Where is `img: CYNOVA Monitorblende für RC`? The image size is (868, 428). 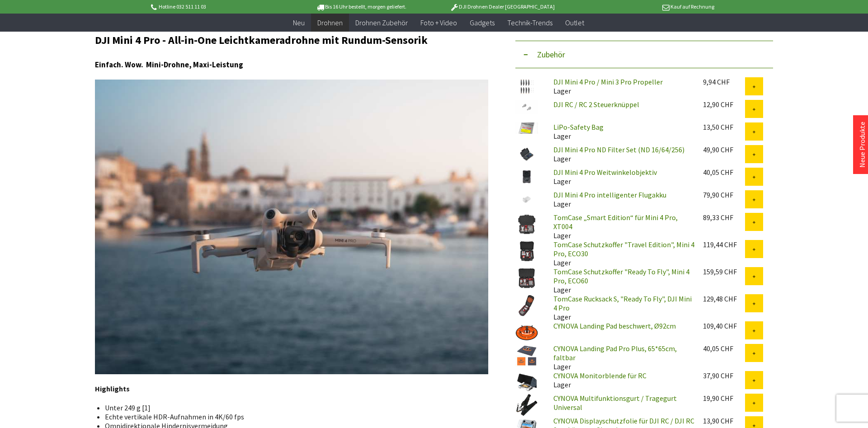 img: CYNOVA Monitorblende für RC is located at coordinates (527, 382).